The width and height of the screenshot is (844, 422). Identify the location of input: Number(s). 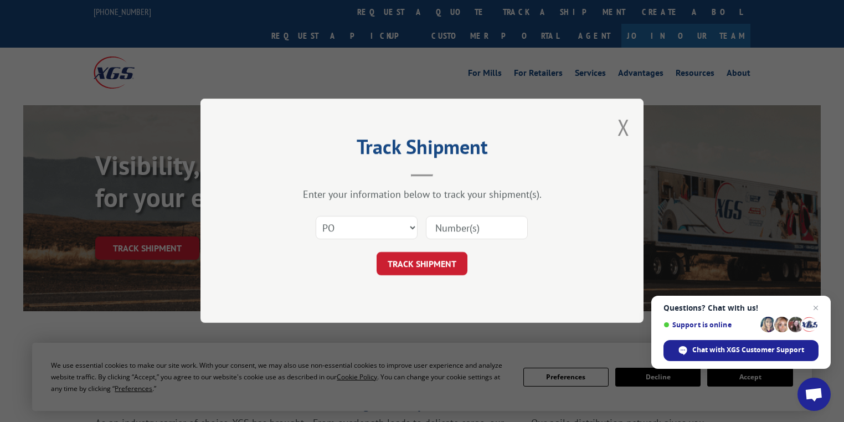
(477, 228).